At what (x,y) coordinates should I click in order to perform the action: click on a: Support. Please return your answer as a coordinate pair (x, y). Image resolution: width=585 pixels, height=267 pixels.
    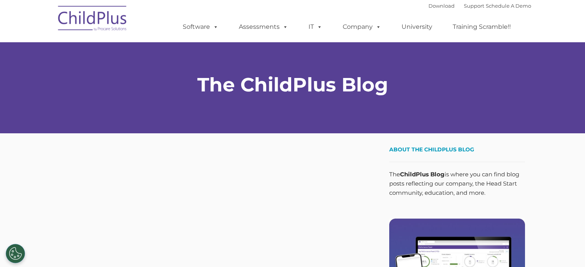
    Looking at the image, I should click on (474, 6).